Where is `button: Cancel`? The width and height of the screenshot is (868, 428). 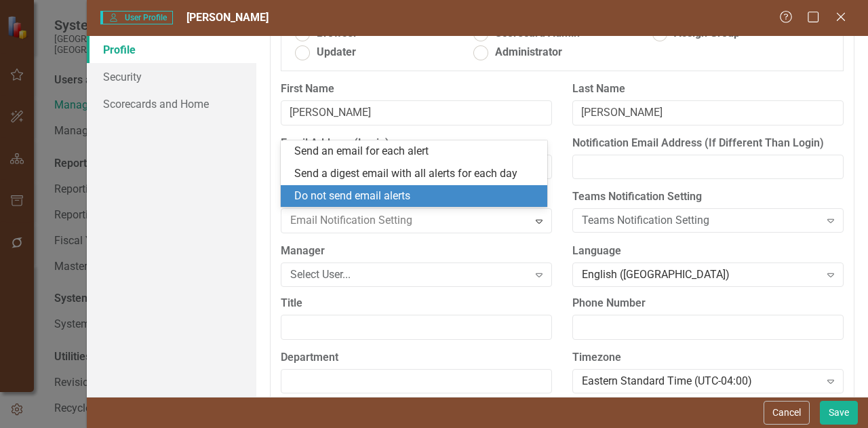 button: Cancel is located at coordinates (787, 412).